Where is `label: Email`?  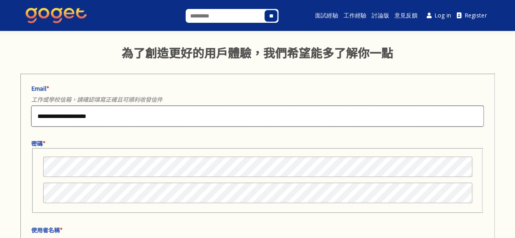
label: Email is located at coordinates (255, 88).